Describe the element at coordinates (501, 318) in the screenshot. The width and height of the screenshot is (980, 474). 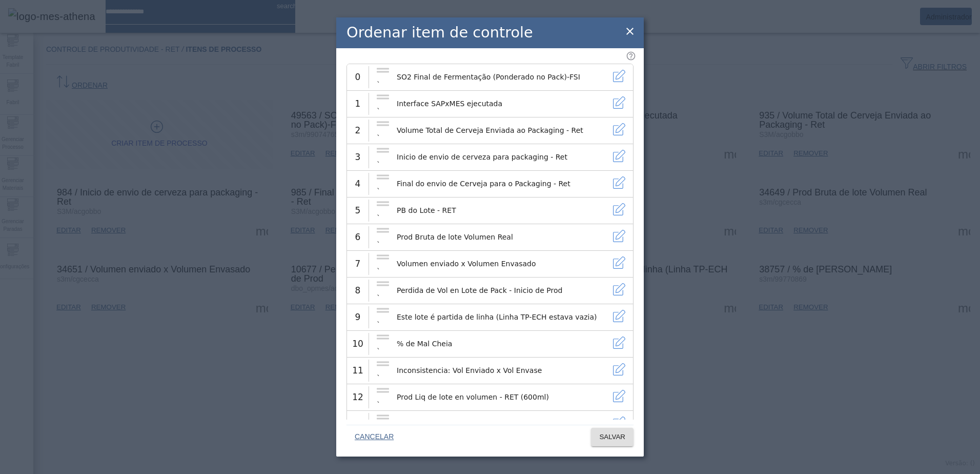
I see `div: Este lote é partida de linha (Linha TP-ECH estava vazia)` at that location.